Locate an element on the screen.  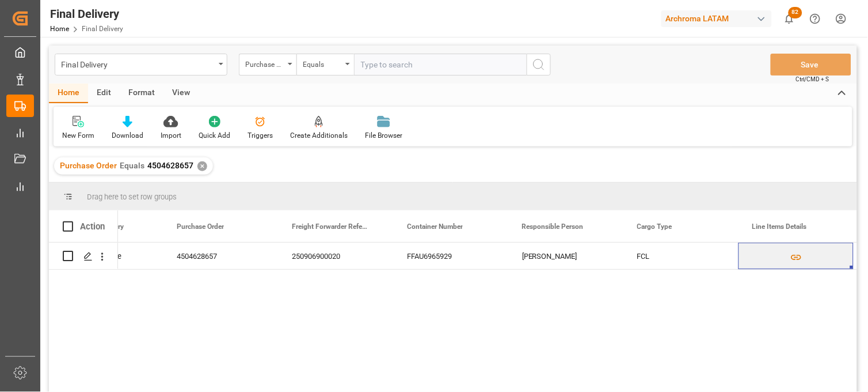
div: Quick Add is located at coordinates (214, 135).